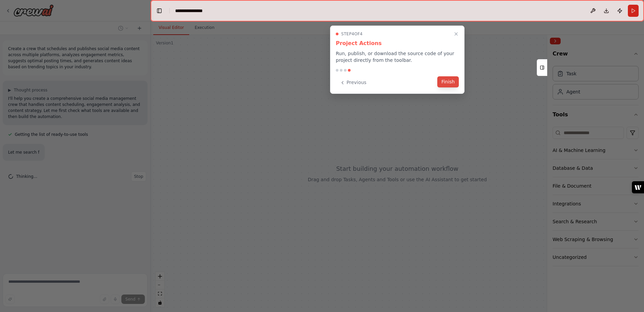 This screenshot has width=644, height=312. What do you see at coordinates (397, 44) in the screenshot?
I see `h3: Project Actions` at bounding box center [397, 44].